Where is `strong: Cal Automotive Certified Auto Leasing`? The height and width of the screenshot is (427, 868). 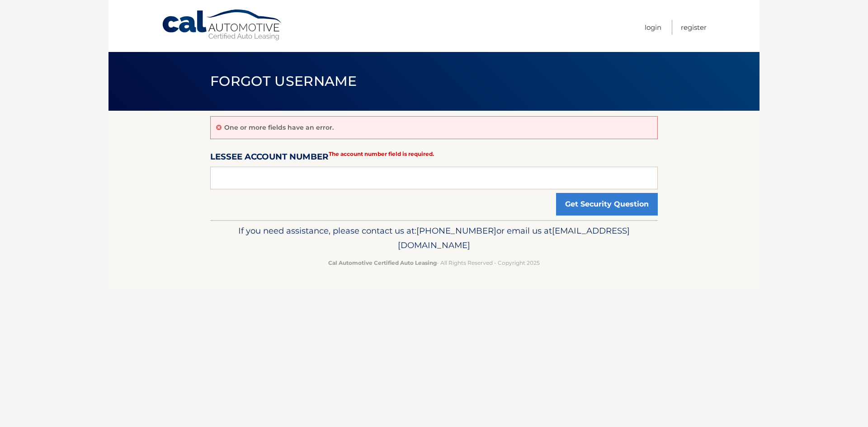
strong: Cal Automotive Certified Auto Leasing is located at coordinates (383, 263).